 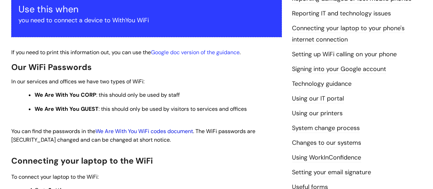 I want to click on a: Reporting IT and technology issues, so click(x=341, y=14).